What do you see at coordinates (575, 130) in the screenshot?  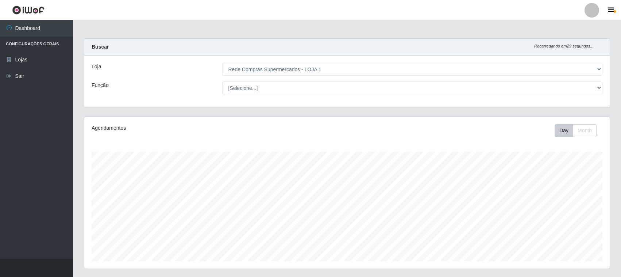 I see `div: First group` at bounding box center [575, 130].